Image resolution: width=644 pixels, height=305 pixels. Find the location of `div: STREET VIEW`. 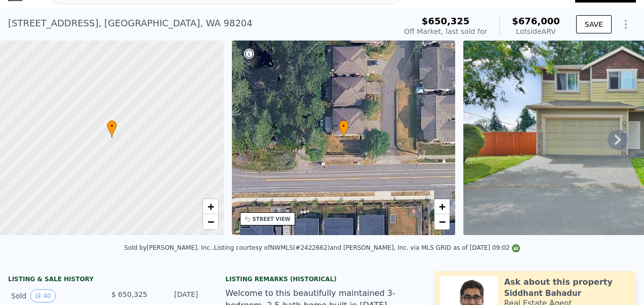

div: STREET VIEW is located at coordinates (271, 219).